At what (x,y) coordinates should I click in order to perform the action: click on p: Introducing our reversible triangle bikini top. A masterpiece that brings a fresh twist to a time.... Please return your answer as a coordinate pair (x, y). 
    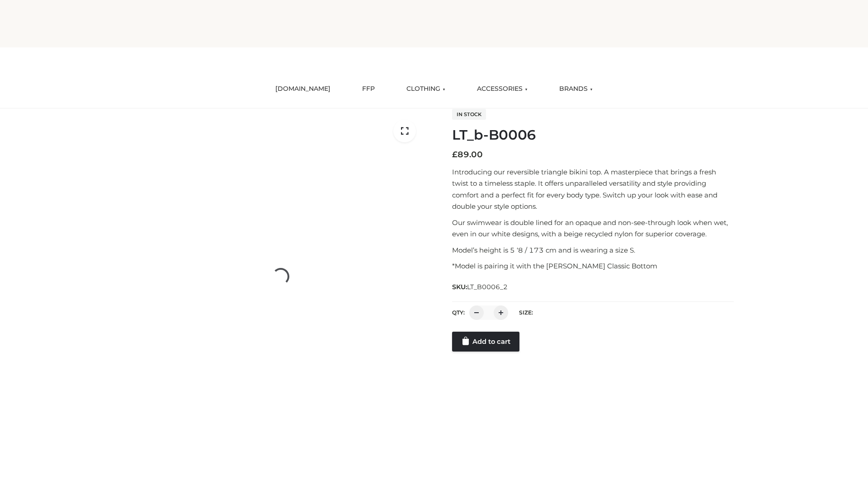
    Looking at the image, I should click on (593, 189).